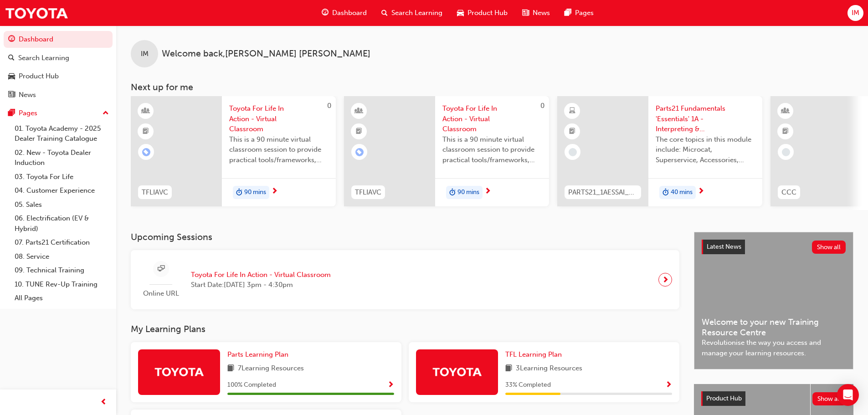 This screenshot has width=868, height=415. What do you see at coordinates (12, 59) in the screenshot?
I see `span: search-icon` at bounding box center [12, 59].